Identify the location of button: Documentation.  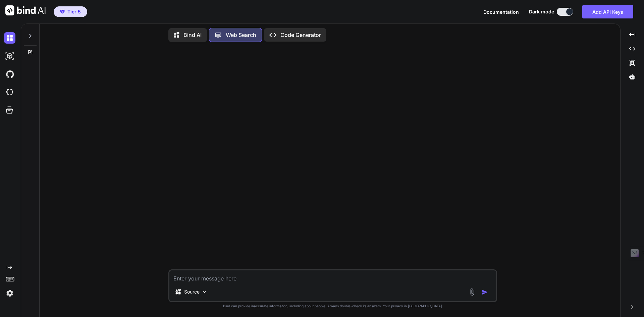
(501, 12).